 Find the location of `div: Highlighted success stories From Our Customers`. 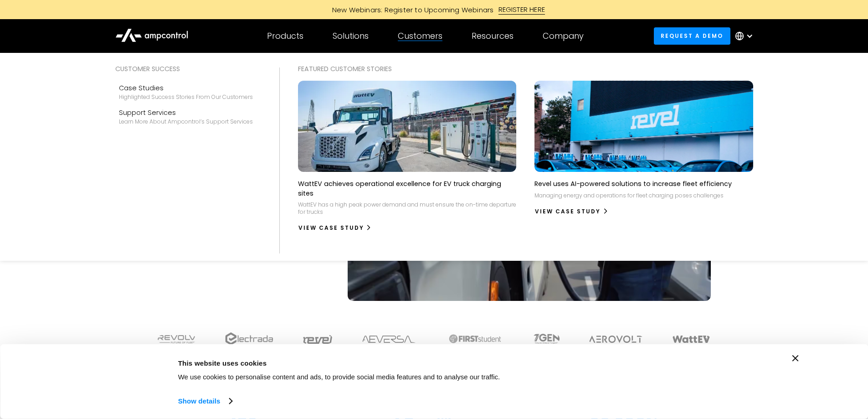

div: Highlighted success stories From Our Customers is located at coordinates (186, 97).